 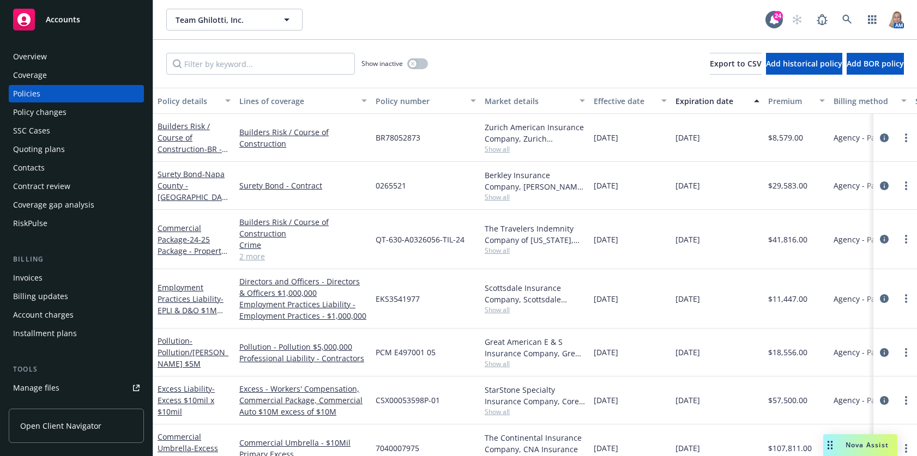 What do you see at coordinates (797, 20) in the screenshot?
I see `a: Start snowing` at bounding box center [797, 20].